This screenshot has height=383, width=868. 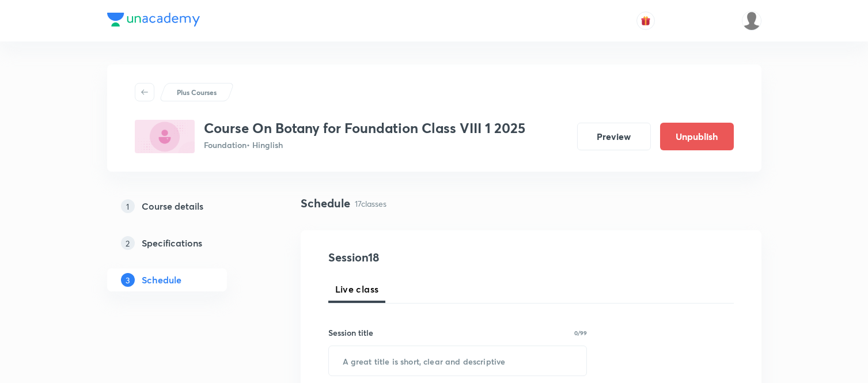 I want to click on h5: Course details, so click(x=172, y=206).